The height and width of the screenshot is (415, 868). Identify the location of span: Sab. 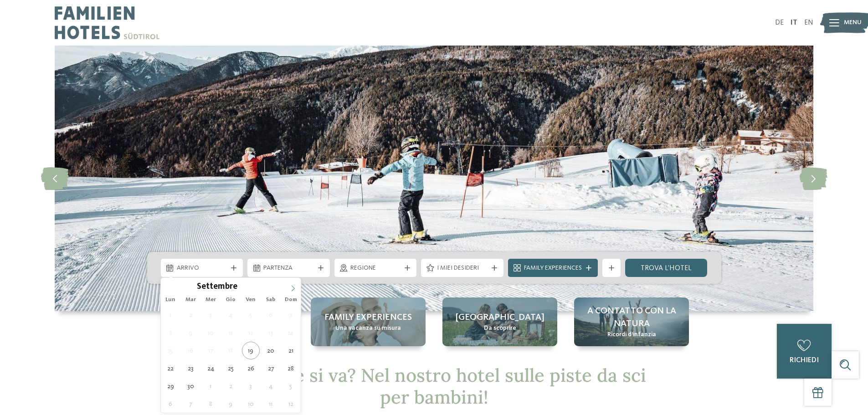
(270, 300).